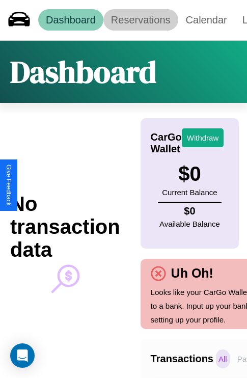 Image resolution: width=247 pixels, height=378 pixels. I want to click on button: Withdraw, so click(203, 138).